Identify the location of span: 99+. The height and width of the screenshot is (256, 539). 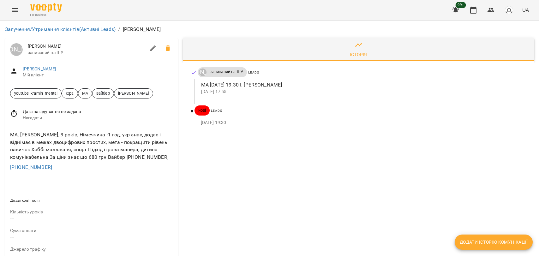
(460, 5).